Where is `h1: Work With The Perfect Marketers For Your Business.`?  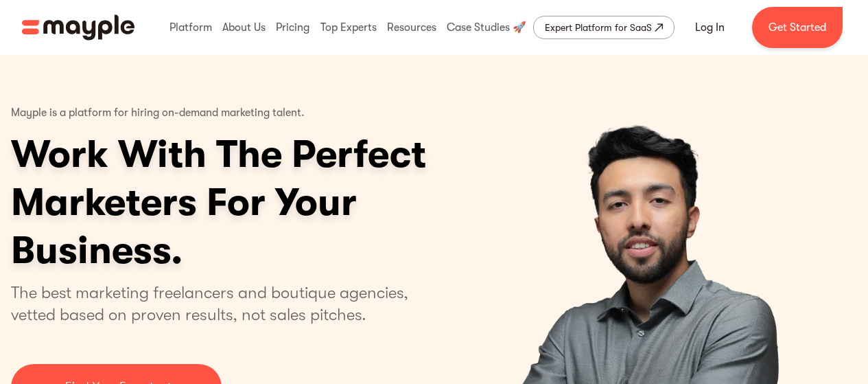
h1: Work With The Perfect Marketers For Your Business. is located at coordinates (272, 202).